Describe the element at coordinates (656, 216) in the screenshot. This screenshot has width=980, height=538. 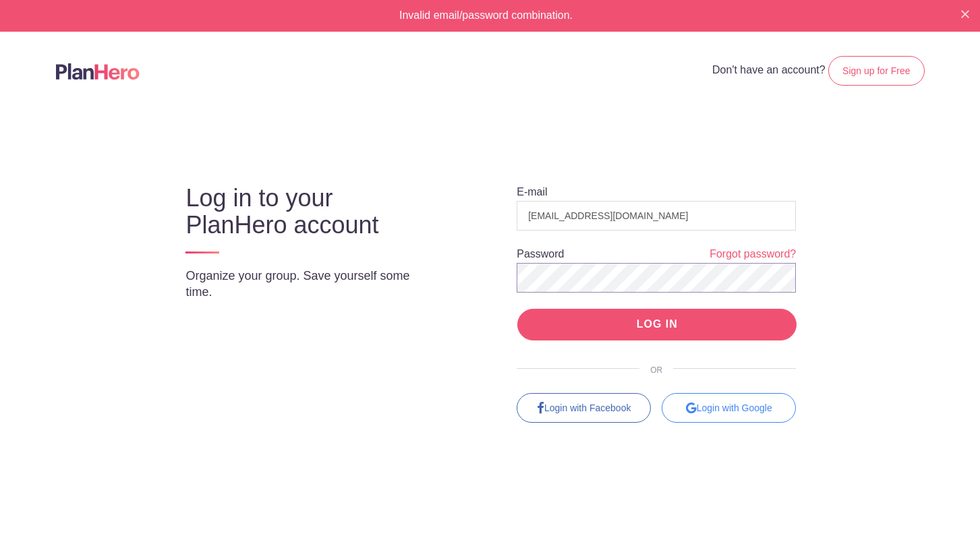
I see `input: e.g. julie@eventco.com` at that location.